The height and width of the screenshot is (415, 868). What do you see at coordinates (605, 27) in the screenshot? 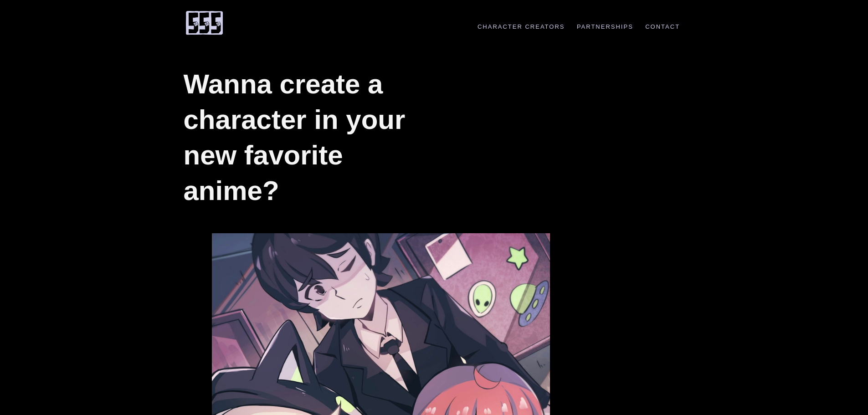
I see `a: Partnerships` at bounding box center [605, 27].